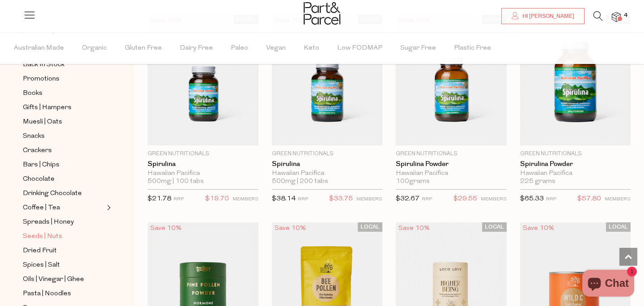 The height and width of the screenshot is (306, 644). I want to click on span: Chocolate, so click(38, 179).